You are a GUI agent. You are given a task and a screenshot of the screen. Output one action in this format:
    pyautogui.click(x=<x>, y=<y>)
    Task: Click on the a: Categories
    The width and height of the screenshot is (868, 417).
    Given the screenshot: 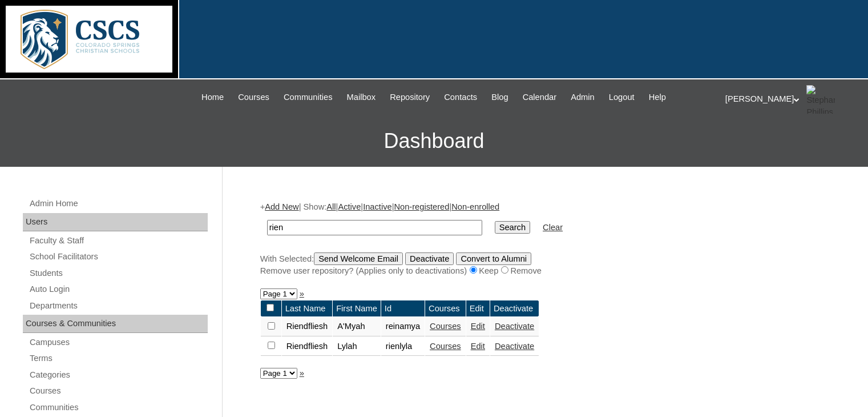 What is the action you would take?
    pyautogui.click(x=118, y=375)
    